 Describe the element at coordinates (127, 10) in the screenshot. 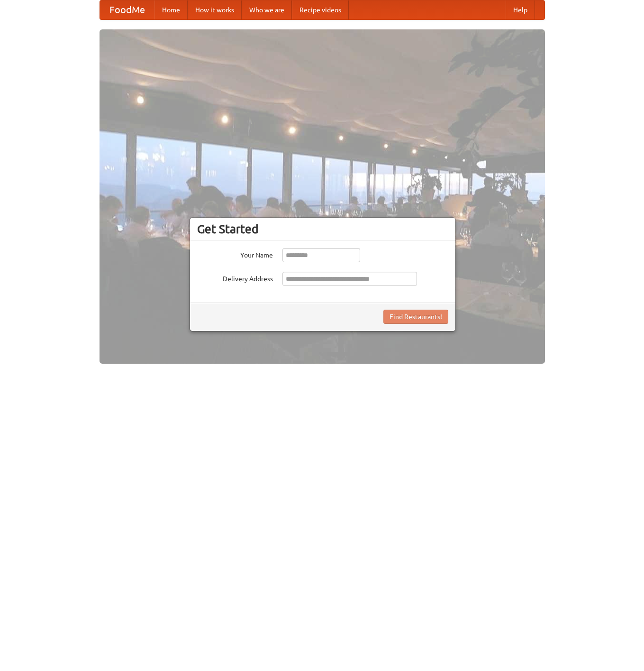

I see `a: FoodMe` at that location.